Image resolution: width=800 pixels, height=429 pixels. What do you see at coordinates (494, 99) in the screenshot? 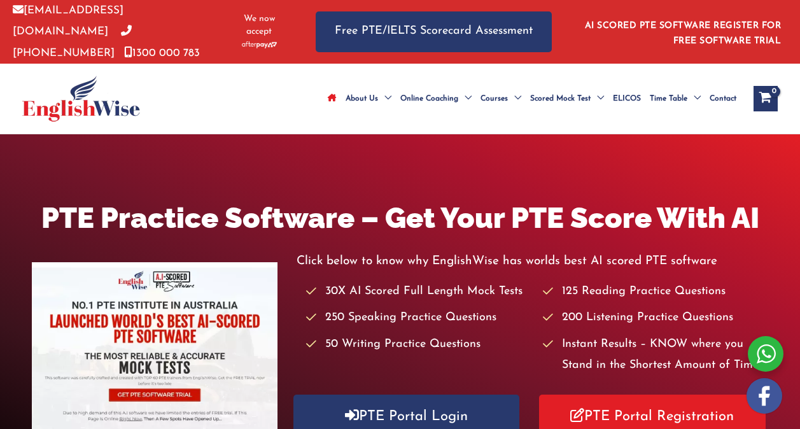
I see `span: Courses` at bounding box center [494, 99].